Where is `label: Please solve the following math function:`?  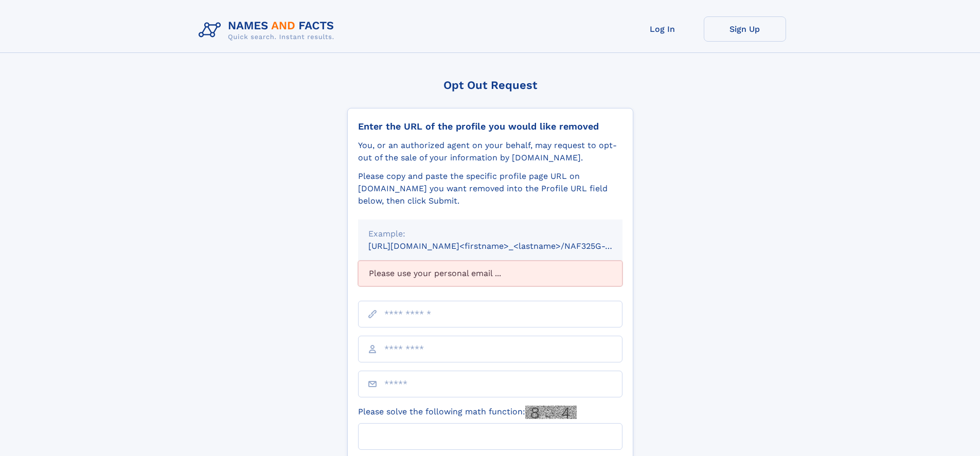 label: Please solve the following math function: is located at coordinates (467, 413).